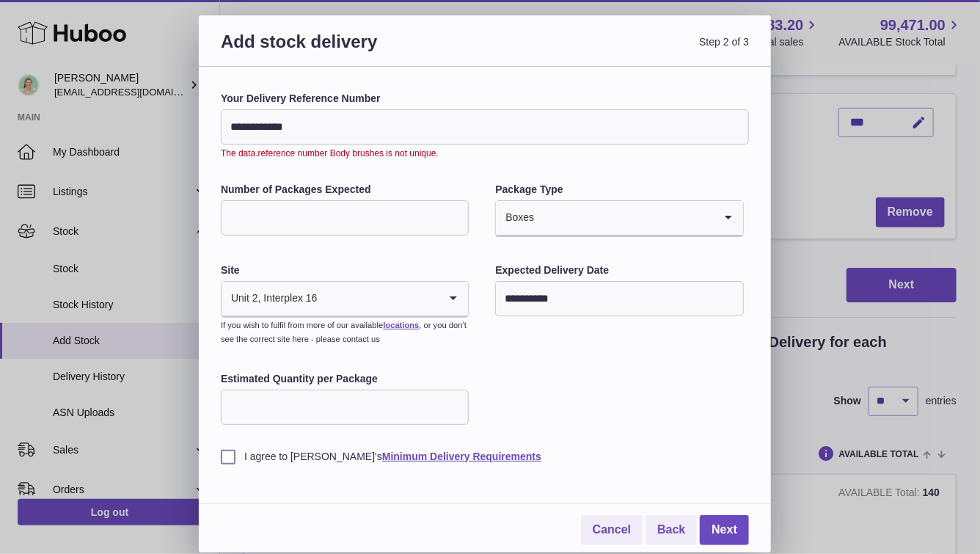 The width and height of the screenshot is (980, 554). What do you see at coordinates (515, 218) in the screenshot?
I see `span: Boxes` at bounding box center [515, 218].